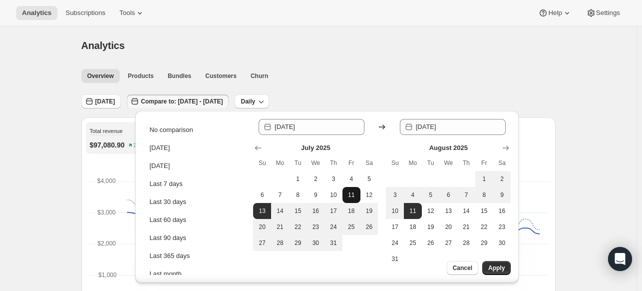 The image size is (642, 291). I want to click on span: Settings, so click(608, 13).